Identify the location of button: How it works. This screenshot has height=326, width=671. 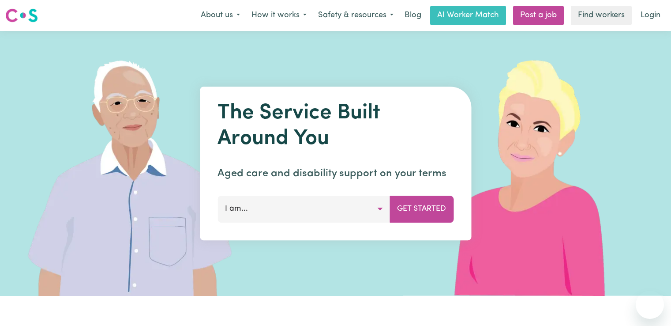
(279, 15).